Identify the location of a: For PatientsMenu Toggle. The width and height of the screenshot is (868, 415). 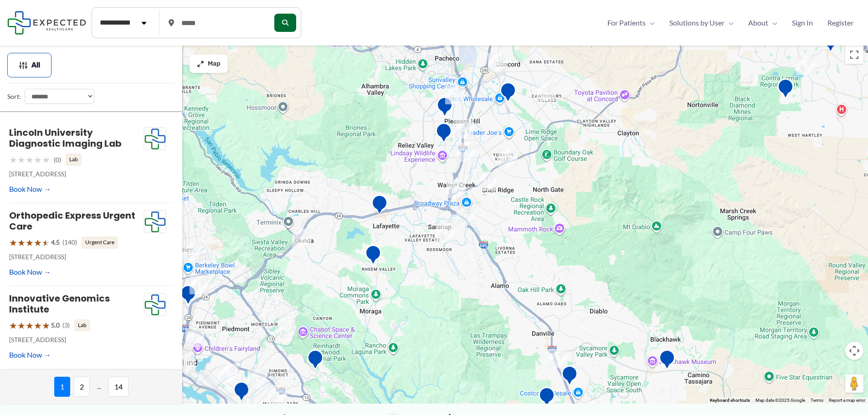
(631, 23).